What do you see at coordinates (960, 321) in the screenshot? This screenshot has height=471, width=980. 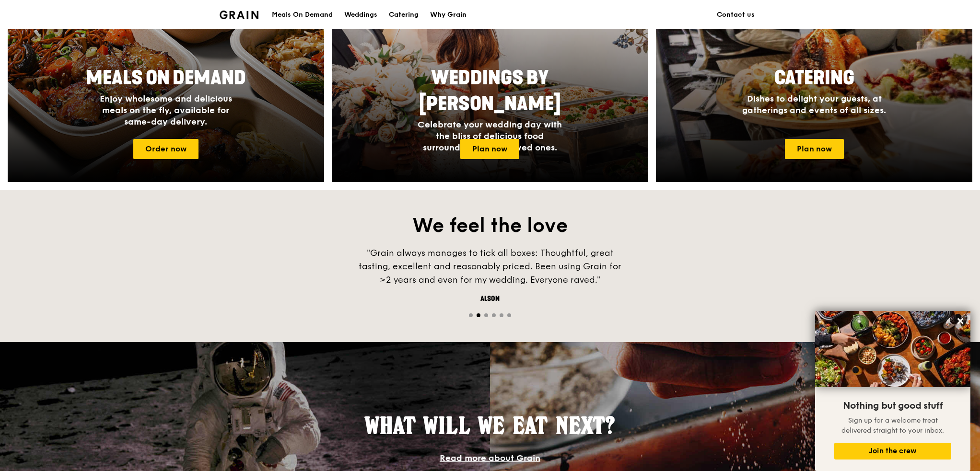 I see `button: Close` at bounding box center [960, 321].